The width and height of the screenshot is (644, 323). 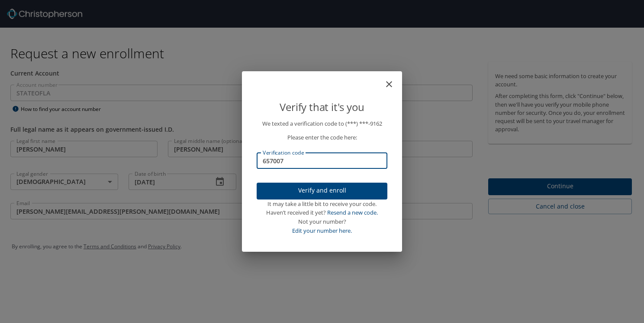 What do you see at coordinates (322, 191) in the screenshot?
I see `span: Verify and enroll` at bounding box center [322, 191].